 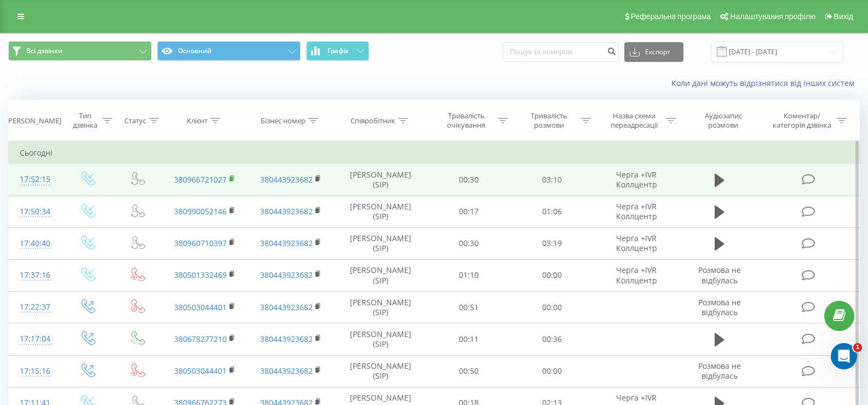 I want to click on div: 17:52:15, so click(x=35, y=179).